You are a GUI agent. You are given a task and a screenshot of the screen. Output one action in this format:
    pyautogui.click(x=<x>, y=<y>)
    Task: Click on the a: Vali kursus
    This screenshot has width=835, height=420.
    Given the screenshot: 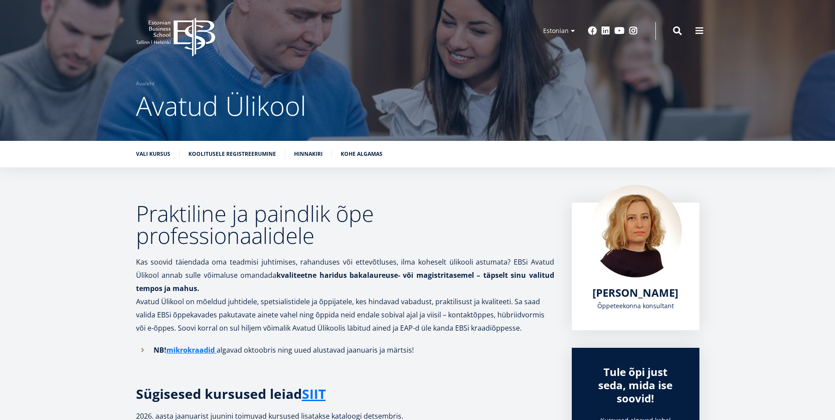 What is the action you would take?
    pyautogui.click(x=153, y=154)
    